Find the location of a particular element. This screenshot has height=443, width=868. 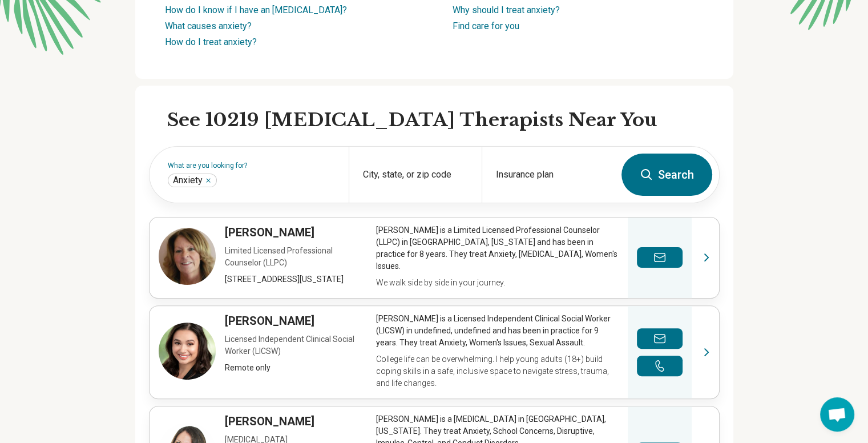

button: Search is located at coordinates (667, 175).